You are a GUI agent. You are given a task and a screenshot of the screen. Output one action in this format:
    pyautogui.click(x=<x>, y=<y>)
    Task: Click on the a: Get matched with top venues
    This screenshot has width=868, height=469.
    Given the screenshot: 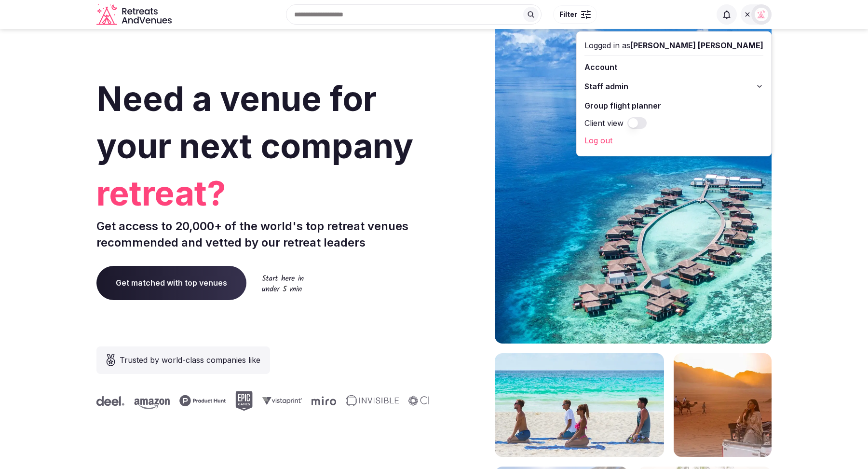 What is the action you would take?
    pyautogui.click(x=171, y=283)
    